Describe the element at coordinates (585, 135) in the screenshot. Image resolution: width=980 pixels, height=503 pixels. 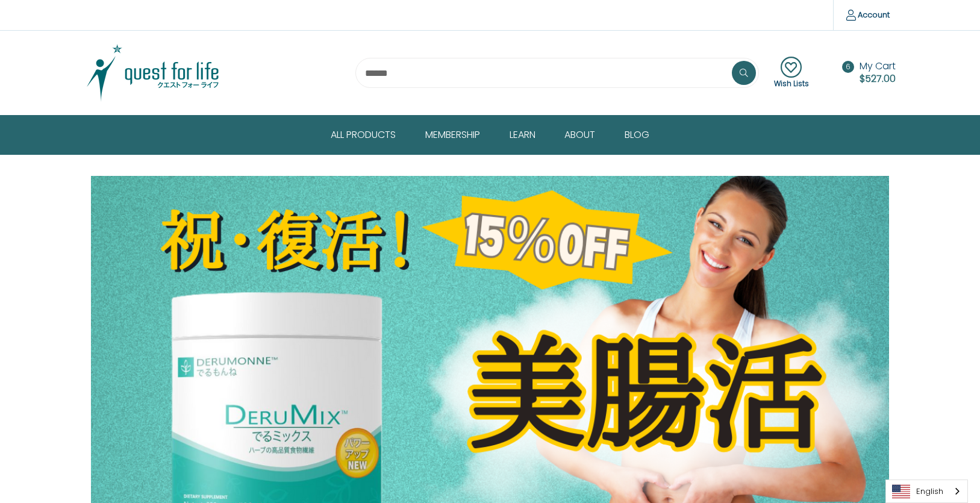
I see `a: About` at that location.